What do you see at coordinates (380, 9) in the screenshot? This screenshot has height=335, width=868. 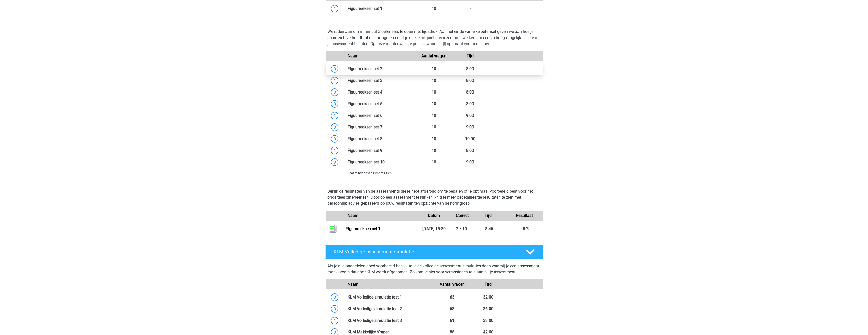 I see `div: Figuurreeksen set 1` at bounding box center [380, 9].